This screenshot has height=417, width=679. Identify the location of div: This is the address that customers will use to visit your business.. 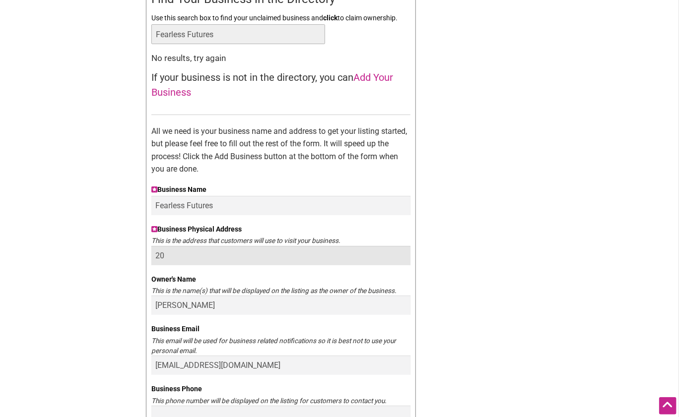
(281, 241).